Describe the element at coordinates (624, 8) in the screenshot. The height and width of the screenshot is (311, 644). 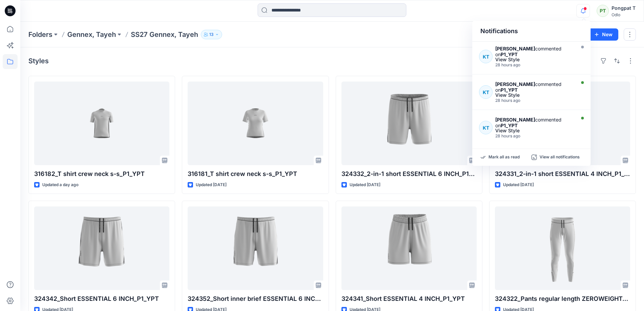
I see `div: Pongpat T` at that location.